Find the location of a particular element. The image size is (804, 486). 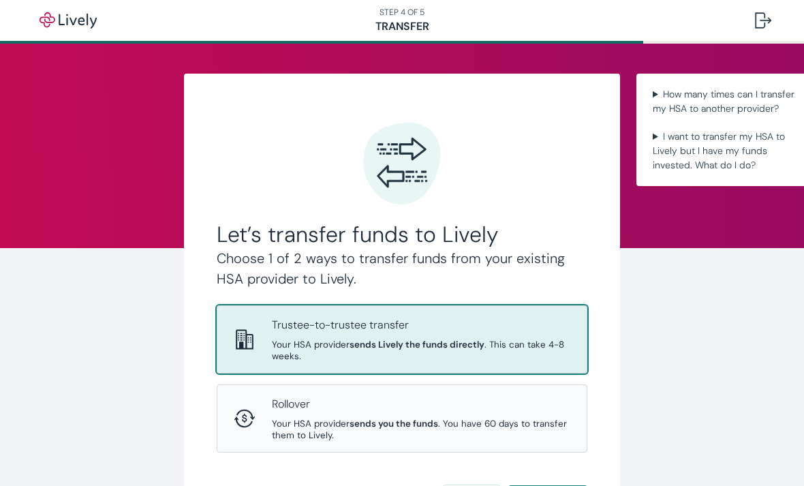

strong: sends you the funds is located at coordinates (394, 423).